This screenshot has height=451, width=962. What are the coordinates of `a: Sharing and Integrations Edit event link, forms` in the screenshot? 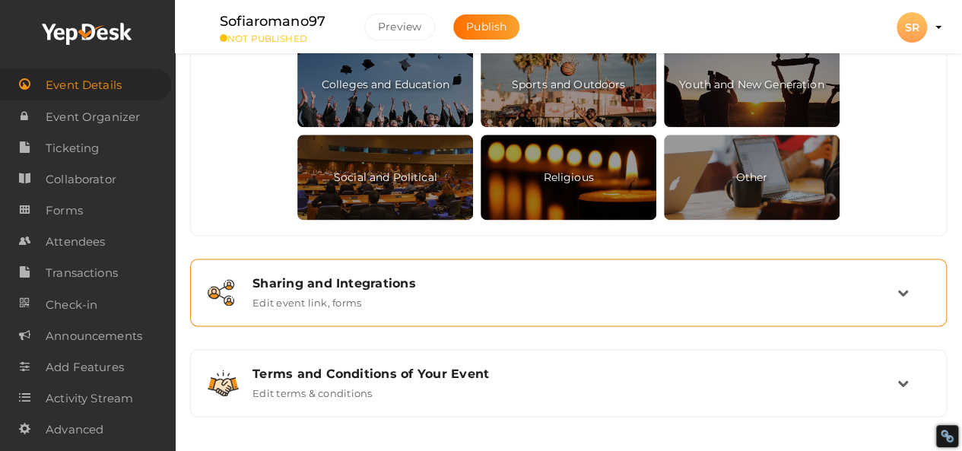 It's located at (568, 304).